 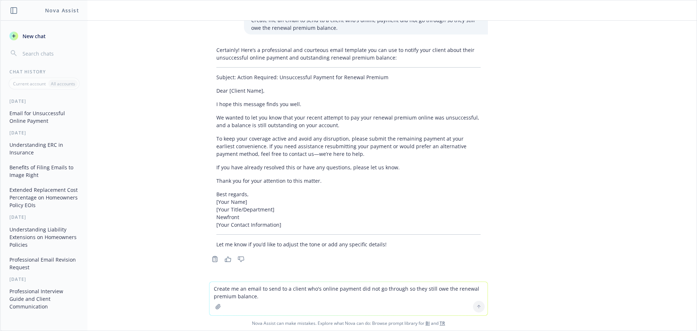 What do you see at coordinates (50, 53) in the screenshot?
I see `input: Search chats` at bounding box center [50, 53].